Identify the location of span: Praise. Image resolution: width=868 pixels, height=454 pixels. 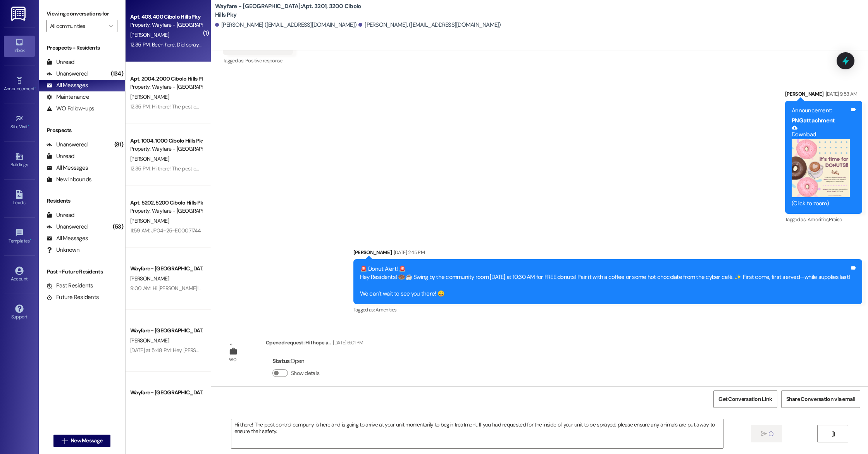
(835, 219).